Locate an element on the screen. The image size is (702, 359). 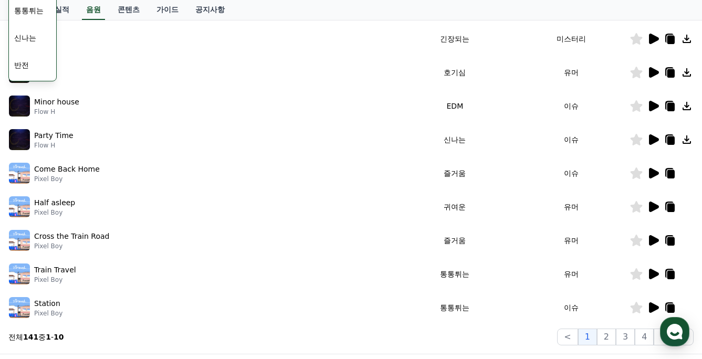
strong: 1 is located at coordinates (48, 337).